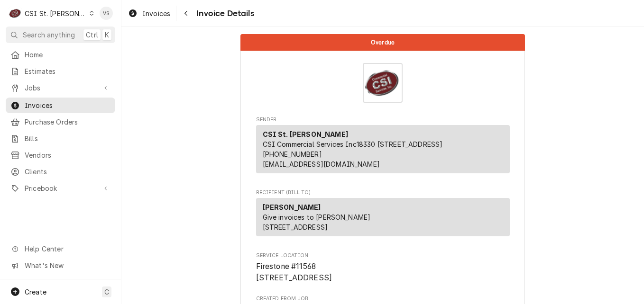 This screenshot has width=644, height=304. What do you see at coordinates (60, 155) in the screenshot?
I see `a: Vendors` at bounding box center [60, 155].